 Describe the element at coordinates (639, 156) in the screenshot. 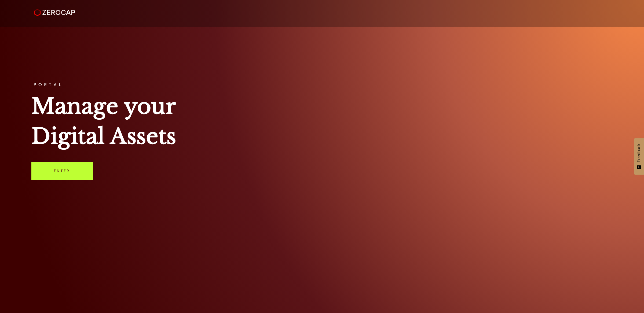

I see `button: Feedback - Show survey` at that location.